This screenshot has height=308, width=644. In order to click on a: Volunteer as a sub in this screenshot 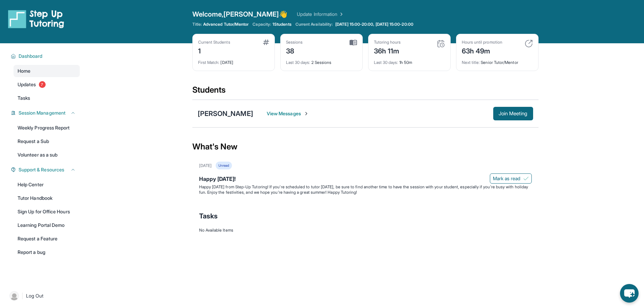, I will do `click(47, 155)`.